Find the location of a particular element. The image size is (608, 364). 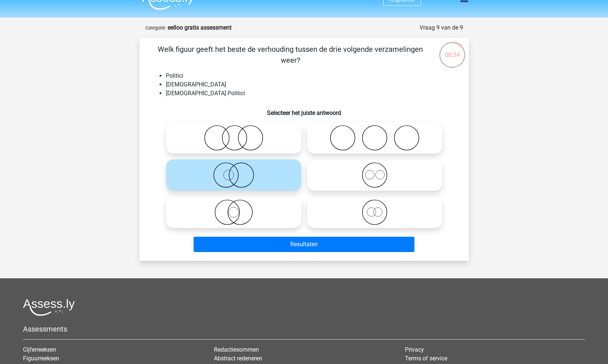

strong: eelloo gratis assessment is located at coordinates (199, 27).